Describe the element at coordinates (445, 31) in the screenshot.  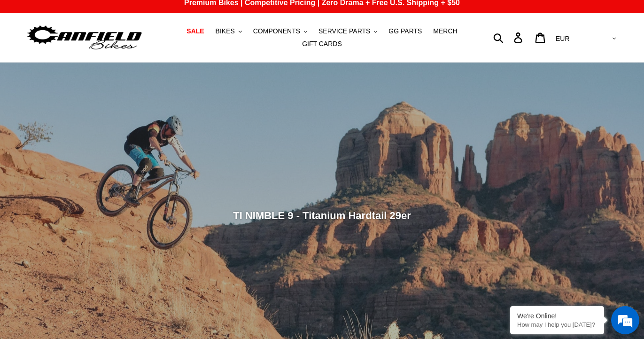
I see `a: MERCH` at that location.